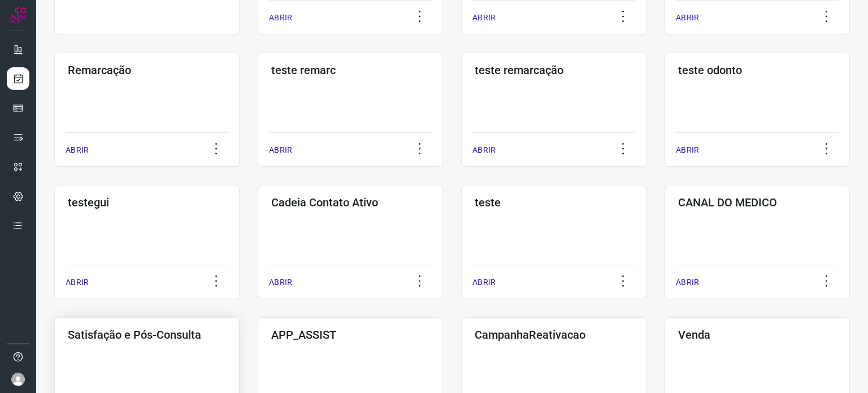 Image resolution: width=868 pixels, height=393 pixels. What do you see at coordinates (18, 15) in the screenshot?
I see `img: Logo` at bounding box center [18, 15].